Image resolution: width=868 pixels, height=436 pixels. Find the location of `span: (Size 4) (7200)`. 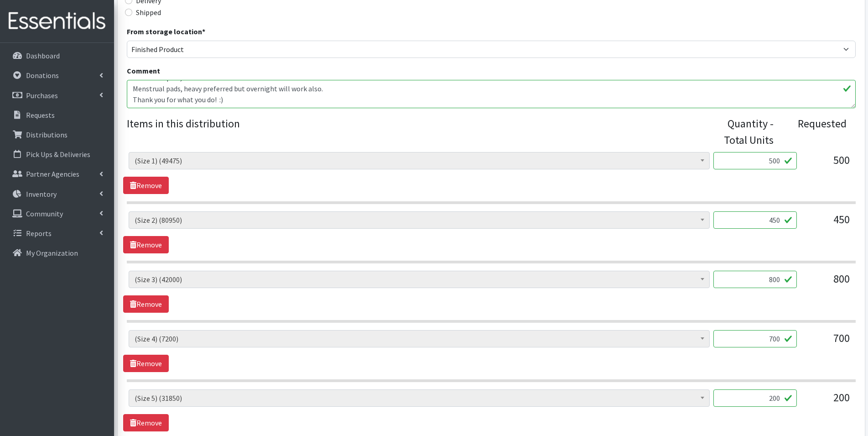

span: (Size 4) (7200) is located at coordinates (420, 338).